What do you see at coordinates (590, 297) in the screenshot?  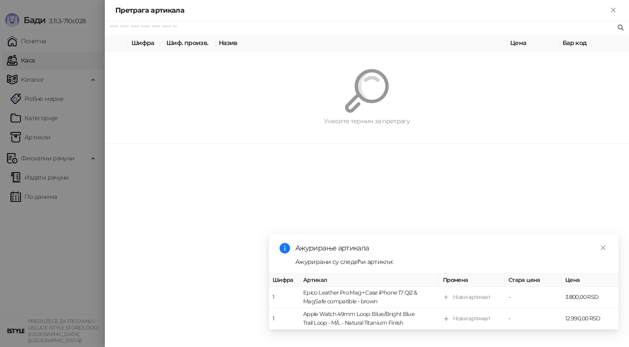 I see `td: 3.800,00 RSD` at bounding box center [590, 297].